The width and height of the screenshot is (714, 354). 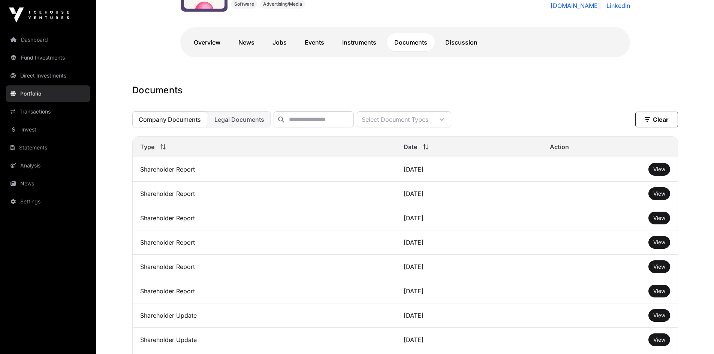 What do you see at coordinates (411, 42) in the screenshot?
I see `a: Documents` at bounding box center [411, 42].